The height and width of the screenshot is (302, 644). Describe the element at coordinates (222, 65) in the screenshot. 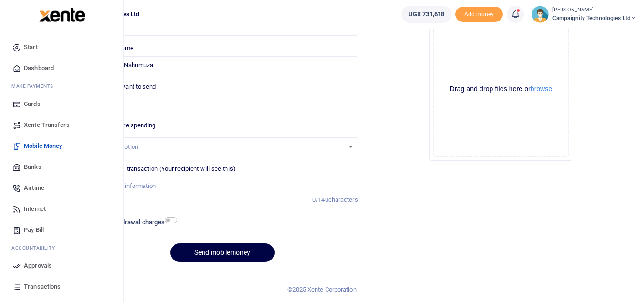

I see `input: MTN & Airtel numbers are validated` at that location.